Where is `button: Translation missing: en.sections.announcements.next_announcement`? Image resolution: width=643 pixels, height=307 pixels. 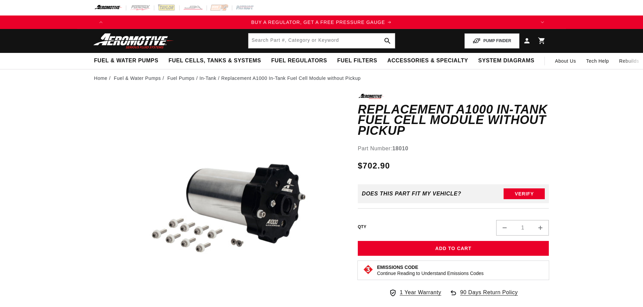 button: Translation missing: en.sections.announcements.next_announcement is located at coordinates (542, 22).